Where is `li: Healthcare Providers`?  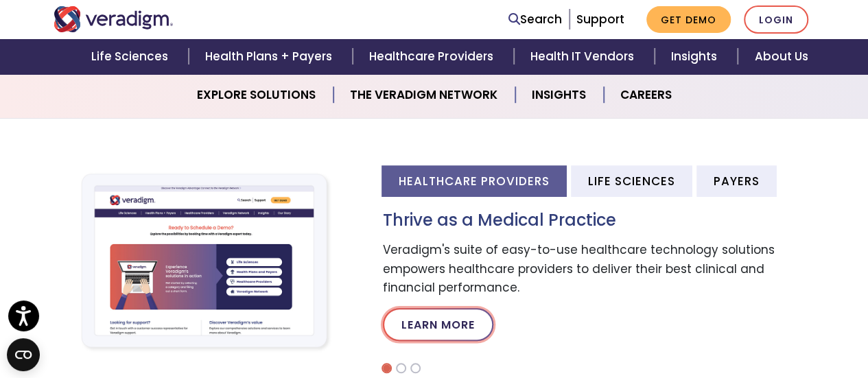
li: Healthcare Providers is located at coordinates (474, 180).